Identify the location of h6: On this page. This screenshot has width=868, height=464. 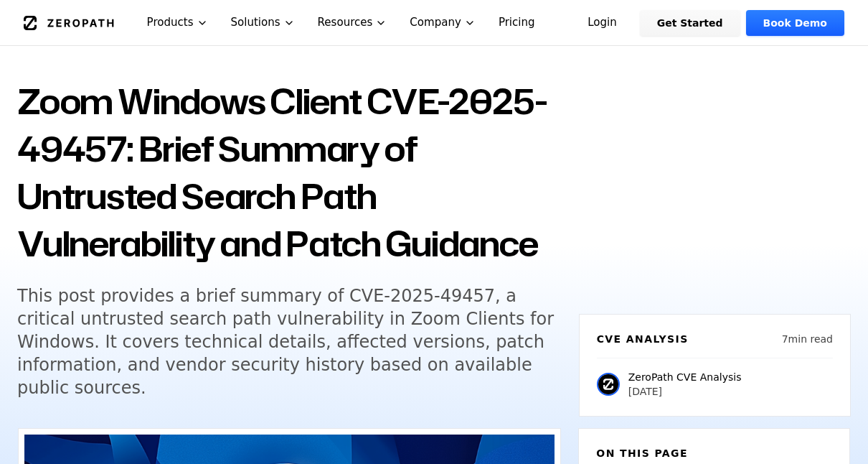
(713, 453).